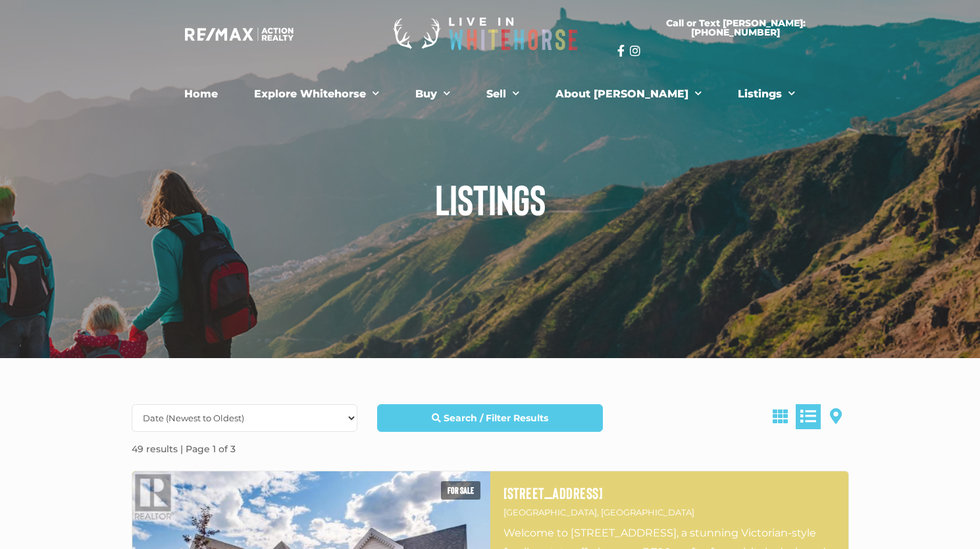 Image resolution: width=980 pixels, height=549 pixels. Describe the element at coordinates (184, 449) in the screenshot. I see `strong: 49 results | Page 1 of 3` at that location.